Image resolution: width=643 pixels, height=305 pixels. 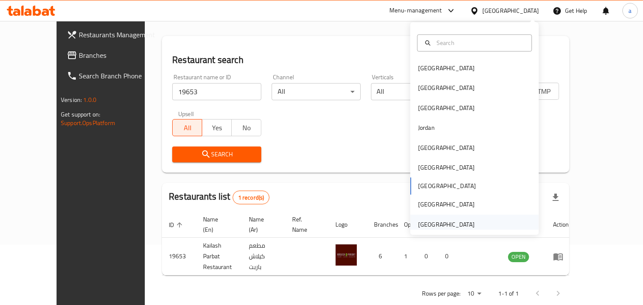 I want to click on div: Total records count, so click(x=251, y=198).